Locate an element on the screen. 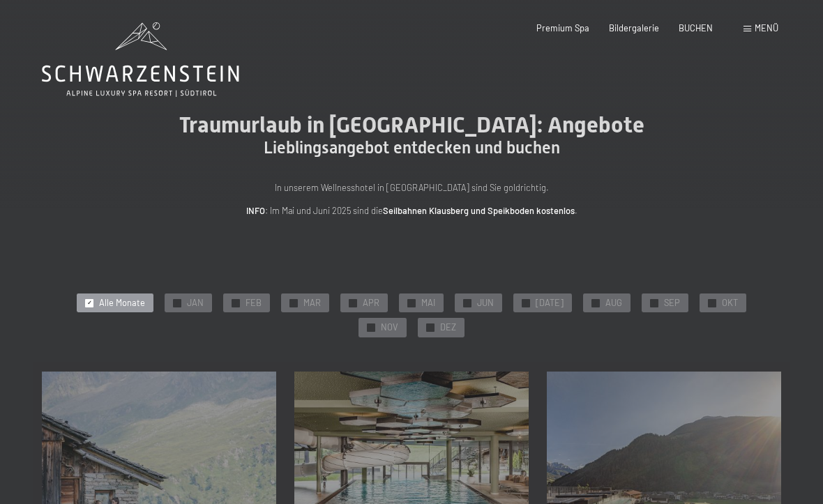 This screenshot has height=504, width=823. span: JUN is located at coordinates (485, 303).